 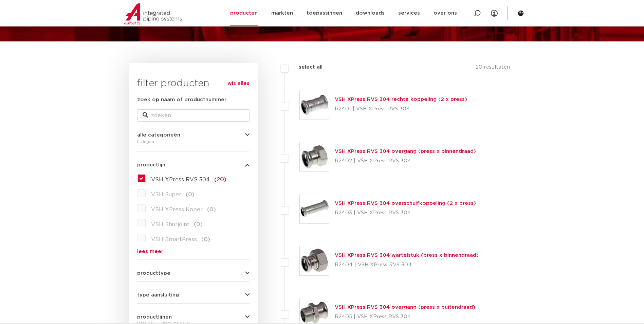 I want to click on span: VSH Super, so click(x=166, y=195).